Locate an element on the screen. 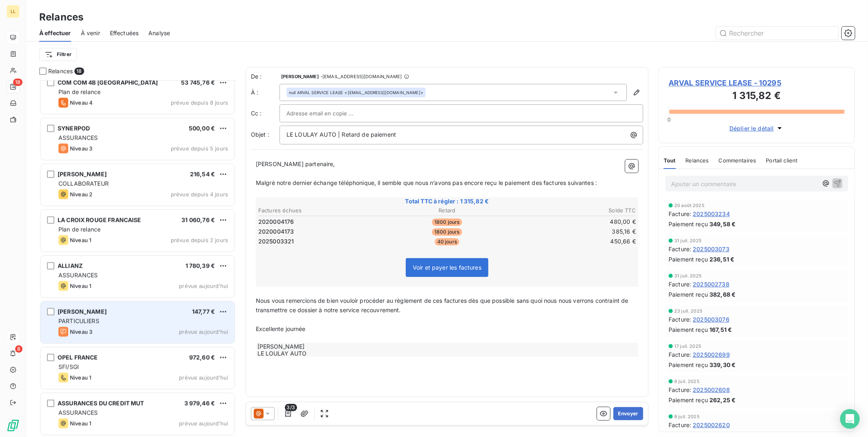  span: Nous vous remercions de bien vouloir procéder au règlement de ces factures dès que possible sans ... is located at coordinates (443, 305).